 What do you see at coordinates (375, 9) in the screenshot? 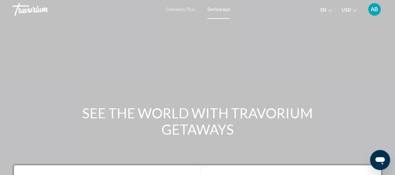
I see `button: User Menu` at bounding box center [375, 9].